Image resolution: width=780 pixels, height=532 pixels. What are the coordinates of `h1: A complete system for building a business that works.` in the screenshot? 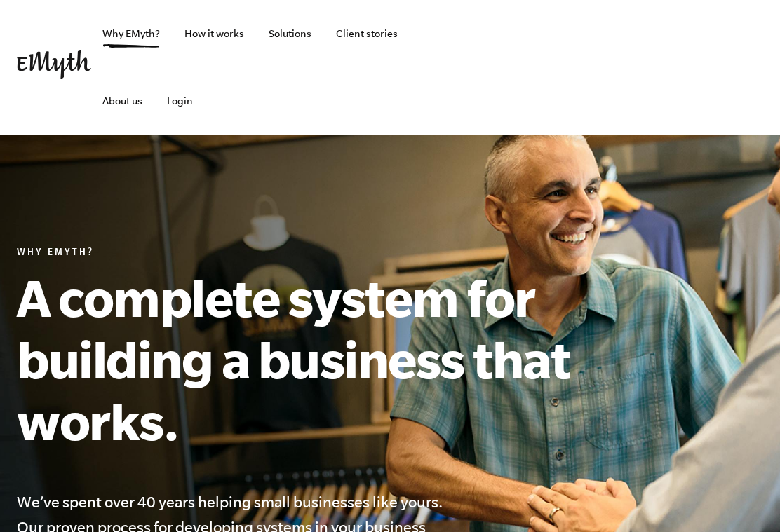 It's located at (315, 359).